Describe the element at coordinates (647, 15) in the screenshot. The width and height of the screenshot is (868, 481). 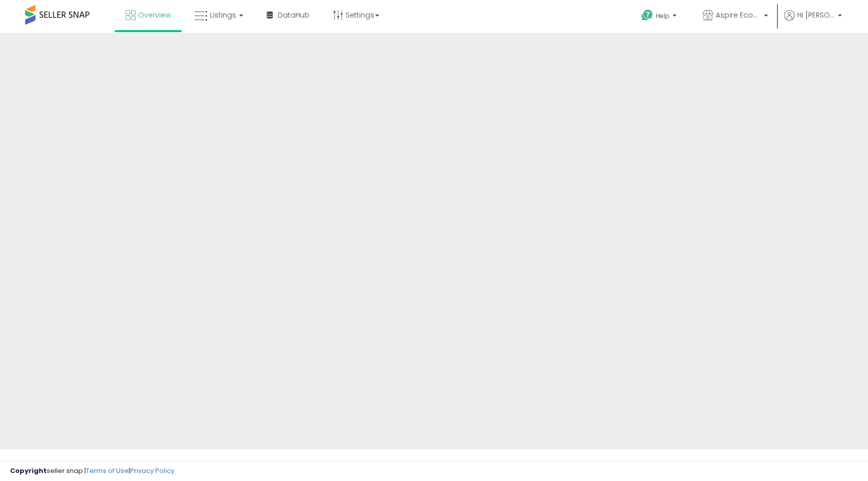
I see `i: Get Help` at that location.